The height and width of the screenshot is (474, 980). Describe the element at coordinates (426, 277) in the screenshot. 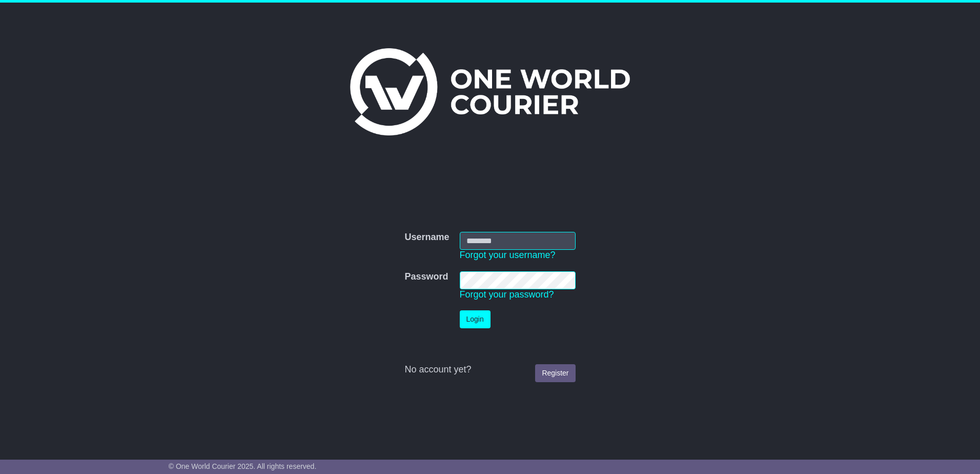

I see `label: Password` at that location.